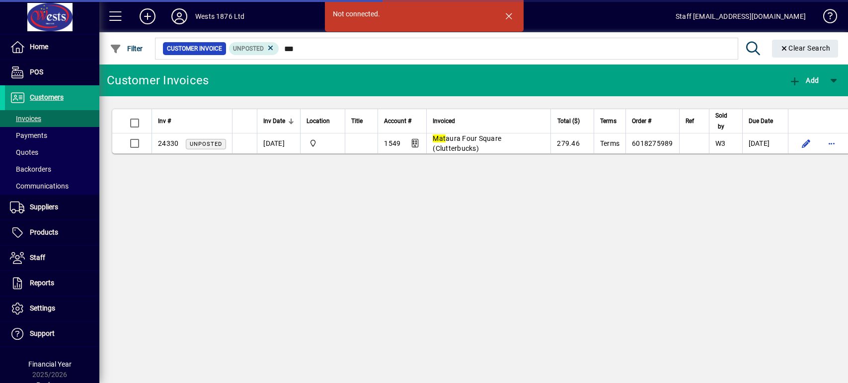  I want to click on em: Mat, so click(439, 139).